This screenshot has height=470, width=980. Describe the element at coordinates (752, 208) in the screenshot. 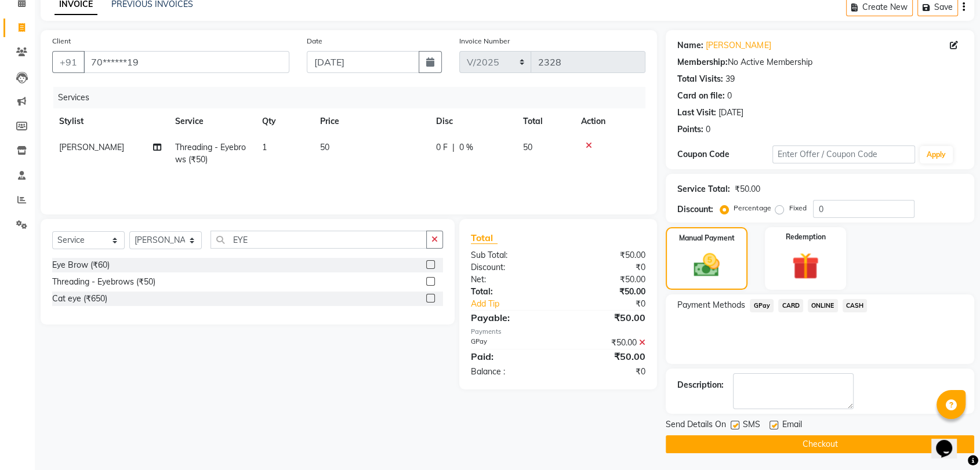

I see `label: Percentage` at that location.